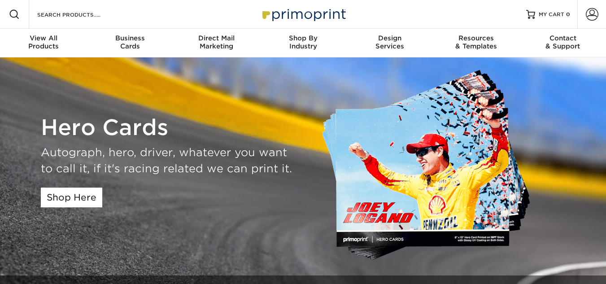  I want to click on div: Autograph, hero, driver, whatever you want to call it, if it's racing related we can print it., so click(169, 161).